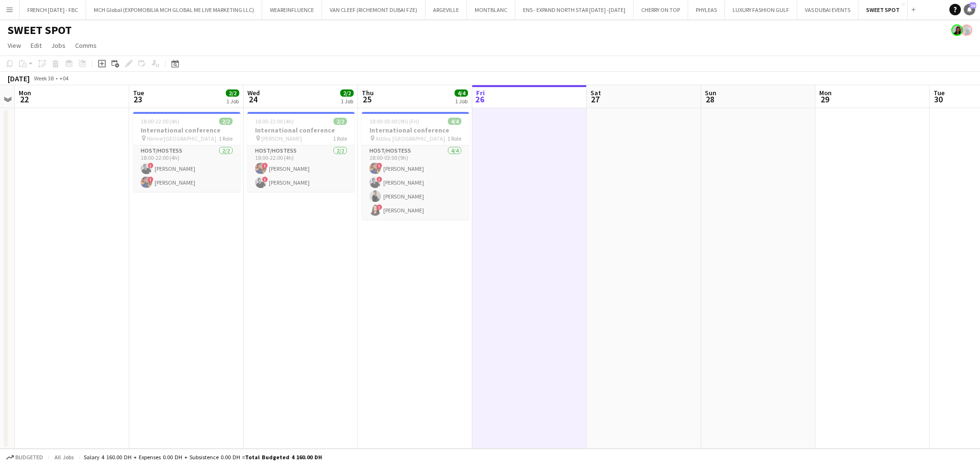 The image size is (980, 465). Describe the element at coordinates (254, 93) in the screenshot. I see `span: Wed` at that location.